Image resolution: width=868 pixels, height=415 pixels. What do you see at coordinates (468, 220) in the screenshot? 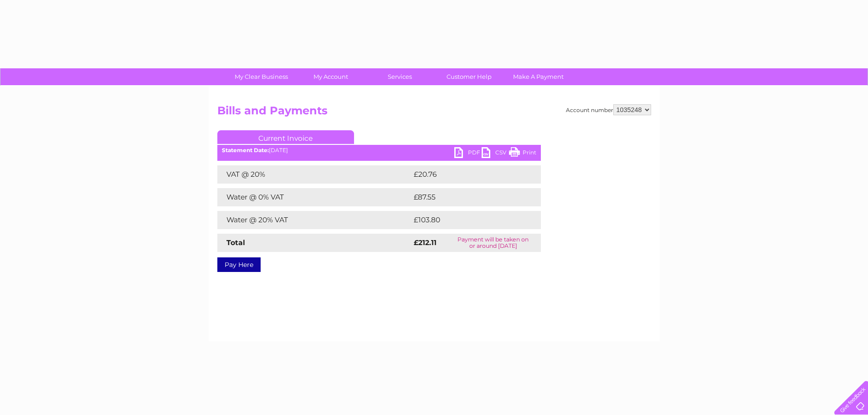
I see `td: £103.80` at bounding box center [468, 220].